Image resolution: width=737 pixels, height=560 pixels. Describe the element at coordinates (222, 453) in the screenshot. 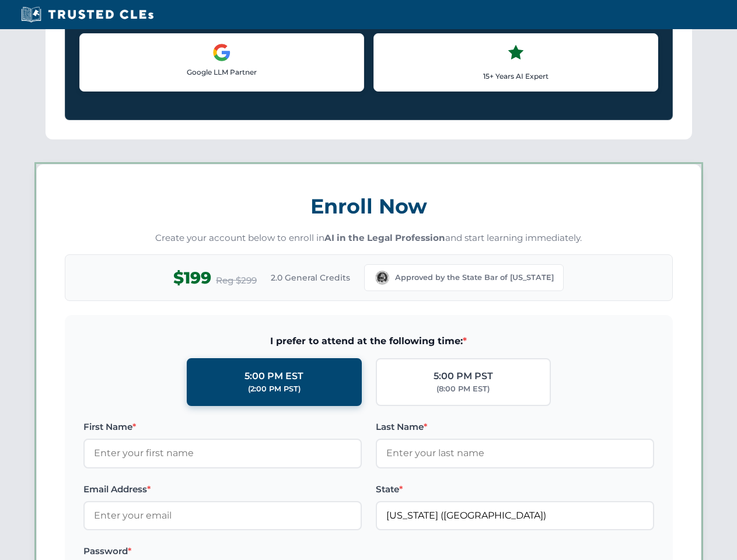

I see `input: Enter your first name` at that location.